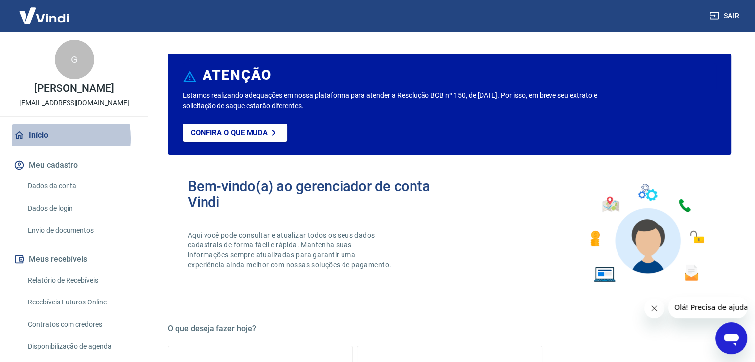 This screenshot has height=362, width=755. I want to click on div: G, so click(74, 60).